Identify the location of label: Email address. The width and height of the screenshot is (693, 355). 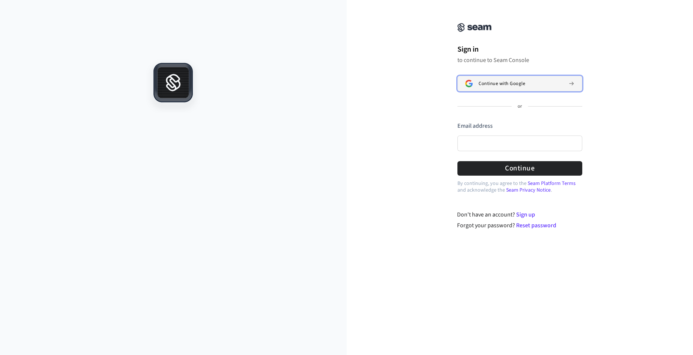
(475, 126).